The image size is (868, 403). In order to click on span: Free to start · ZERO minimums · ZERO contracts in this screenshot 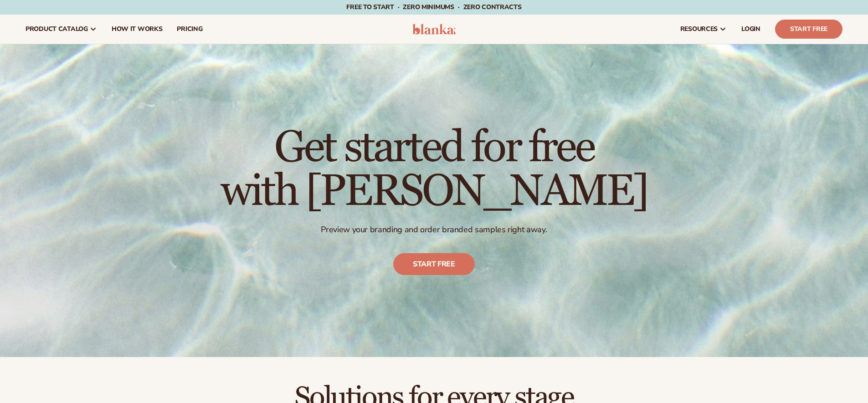, I will do `click(434, 7)`.